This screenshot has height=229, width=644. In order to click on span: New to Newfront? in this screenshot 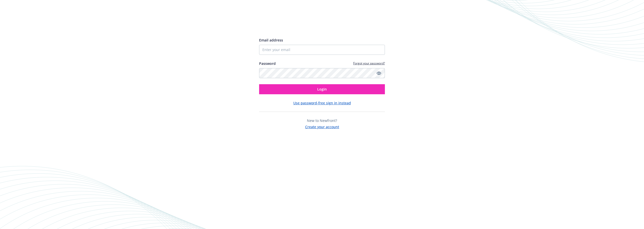, I will do `click(322, 121)`.